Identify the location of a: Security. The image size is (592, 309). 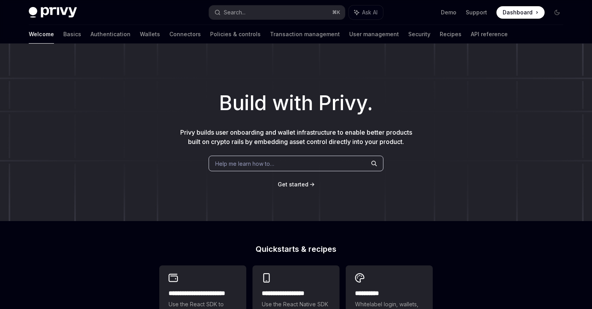
(419, 34).